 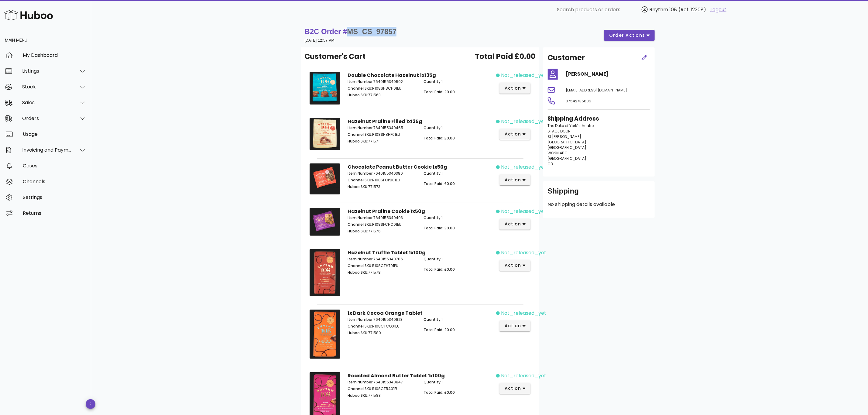 I want to click on p: 7640155340403, so click(x=382, y=218).